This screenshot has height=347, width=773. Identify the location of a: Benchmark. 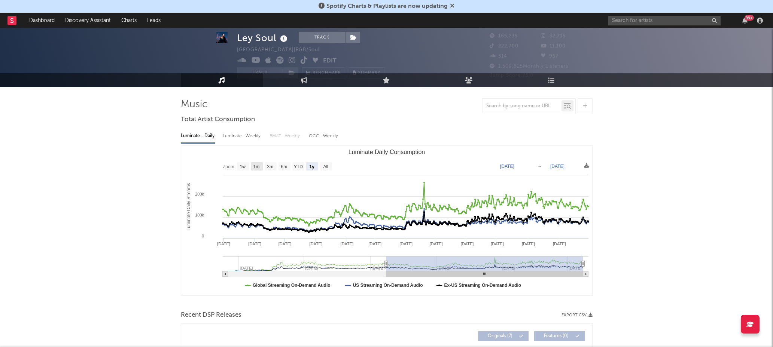
(324, 73).